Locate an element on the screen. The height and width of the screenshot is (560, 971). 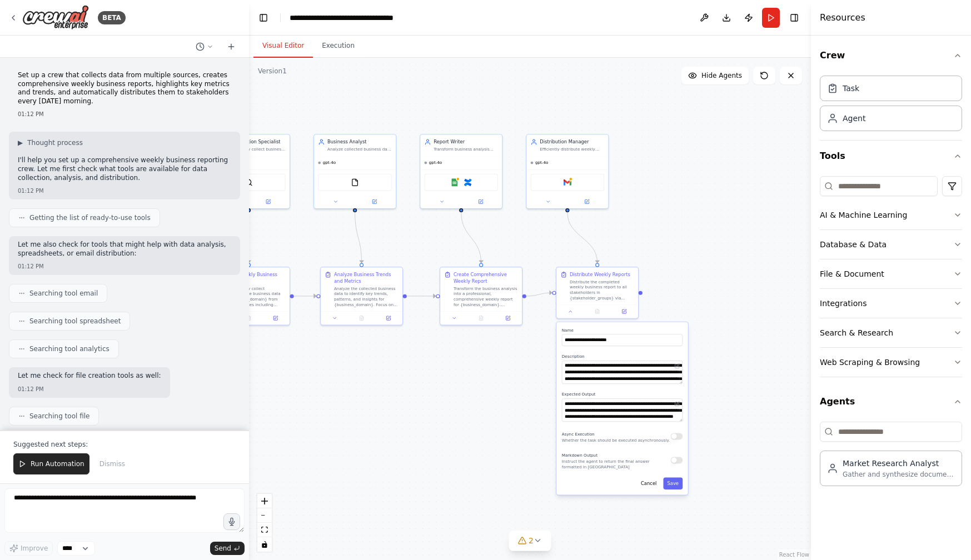
span: Run Automation is located at coordinates (57, 464).